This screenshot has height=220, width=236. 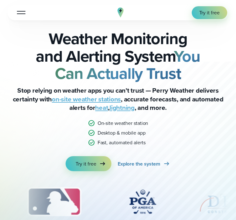 I want to click on h2: Weather Monitoring and Alerting System, so click(x=118, y=56).